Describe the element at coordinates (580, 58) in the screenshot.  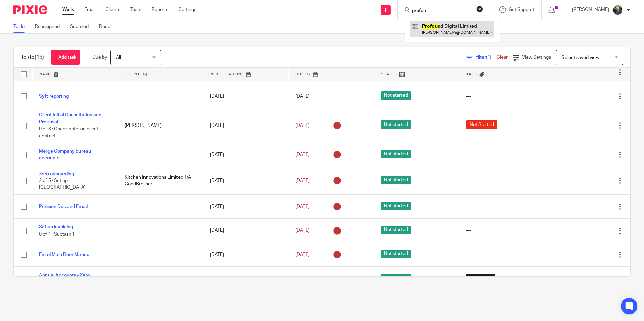
I see `span: Select saved view` at that location.